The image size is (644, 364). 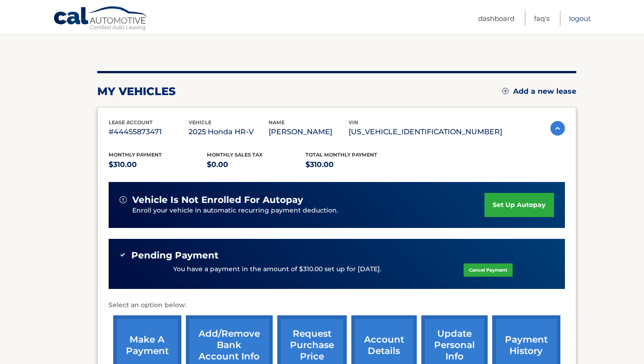 What do you see at coordinates (130, 122) in the screenshot?
I see `span: lease account` at bounding box center [130, 122].